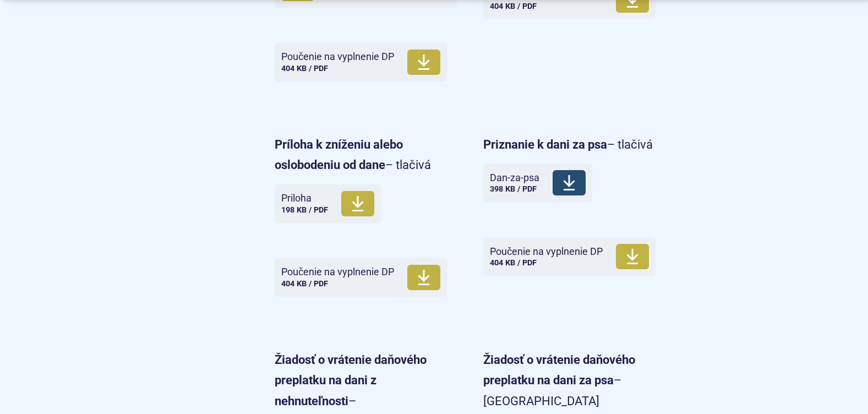 Image resolution: width=868 pixels, height=414 pixels. I want to click on strong: Žiadosť o vrátenie daňového preplatku na dani za psa, so click(559, 370).